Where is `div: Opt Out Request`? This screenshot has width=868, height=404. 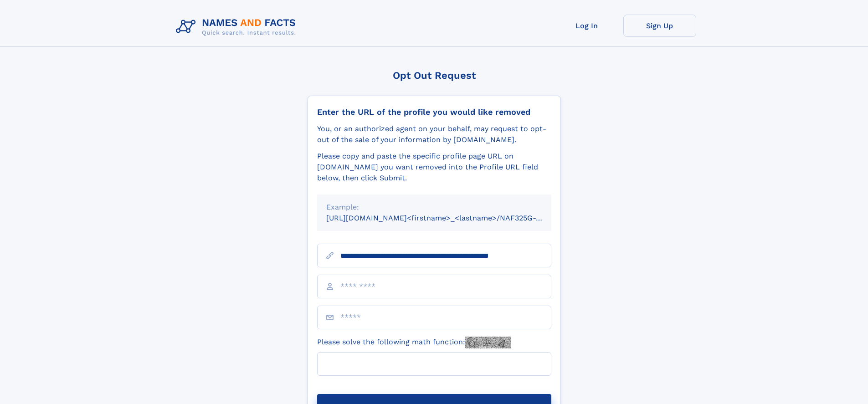 div: Opt Out Request is located at coordinates (434, 75).